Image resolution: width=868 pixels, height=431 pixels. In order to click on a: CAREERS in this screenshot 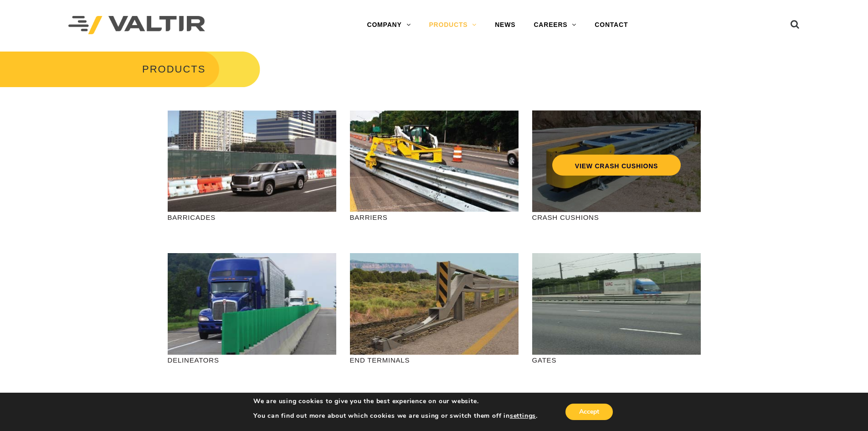, I will do `click(555, 25)`.